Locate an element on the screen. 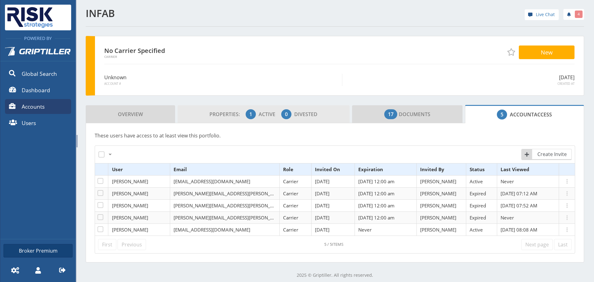 The height and width of the screenshot is (282, 594). span: Properties: is located at coordinates (227, 114).